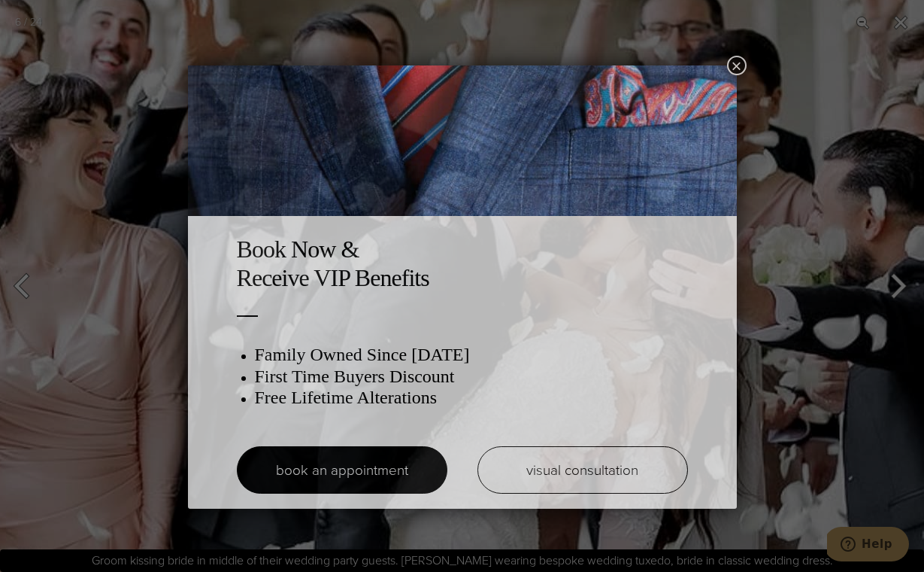 This screenshot has height=572, width=924. I want to click on button: Close, so click(737, 66).